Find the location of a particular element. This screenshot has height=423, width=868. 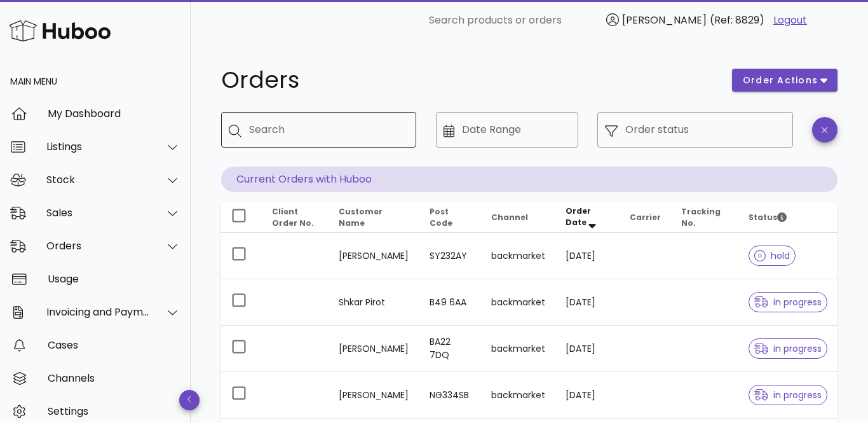

th: Tracking No. is located at coordinates (704, 217).